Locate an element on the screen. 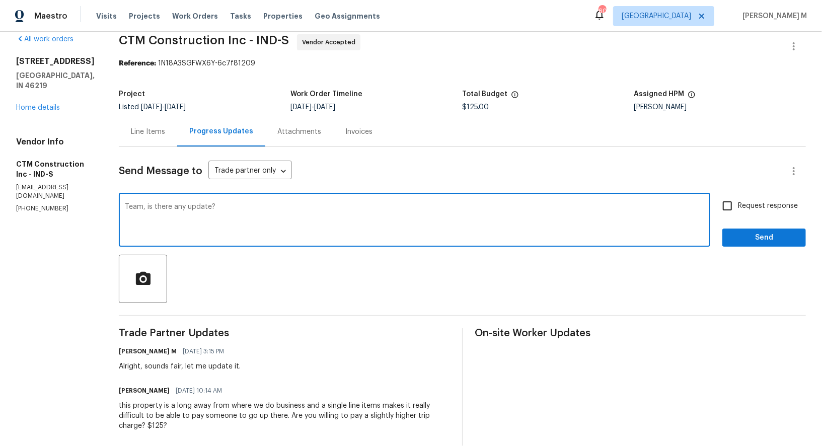 This screenshot has height=446, width=822. div: Attachments is located at coordinates (299, 132).